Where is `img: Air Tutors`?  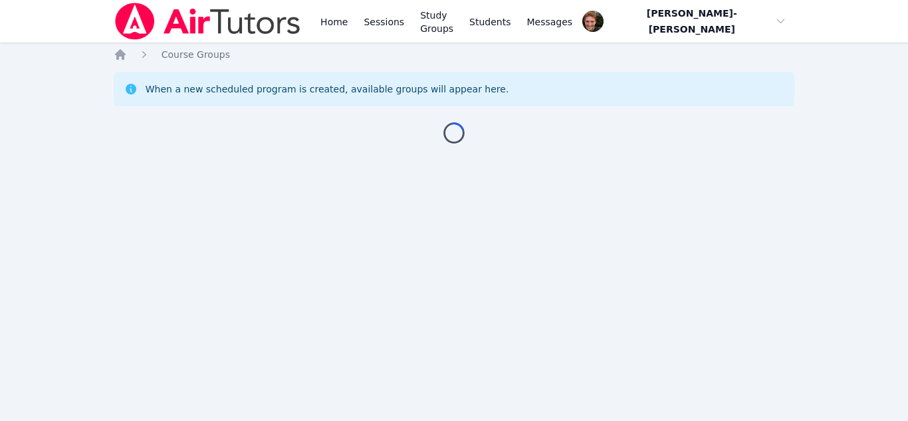
img: Air Tutors is located at coordinates (207, 21).